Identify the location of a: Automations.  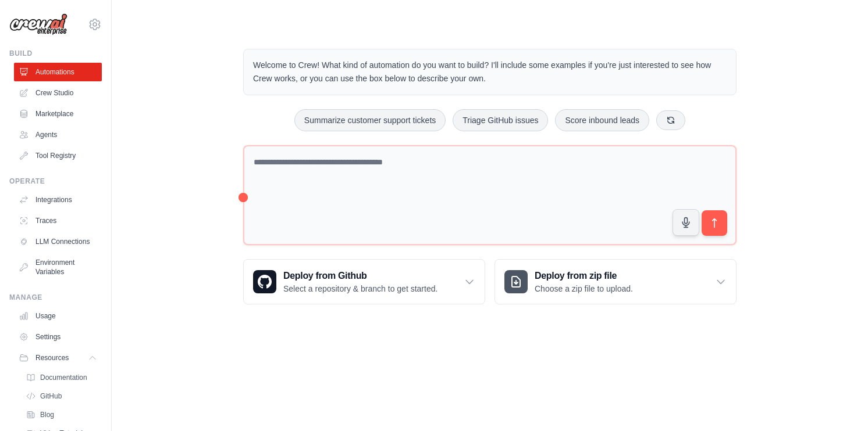
(57, 72).